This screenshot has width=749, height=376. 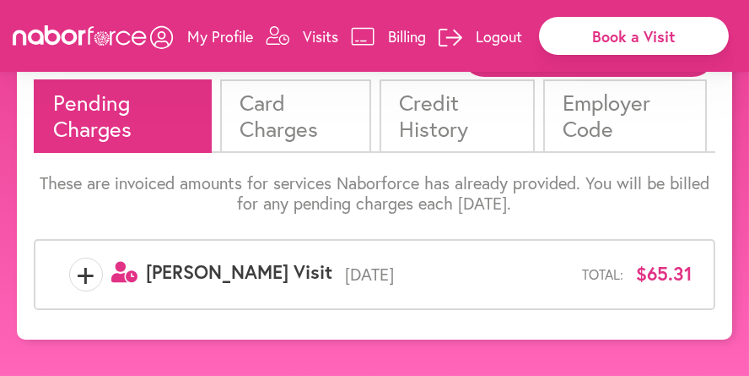 What do you see at coordinates (634, 35) in the screenshot?
I see `div: Book a Visit` at bounding box center [634, 35].